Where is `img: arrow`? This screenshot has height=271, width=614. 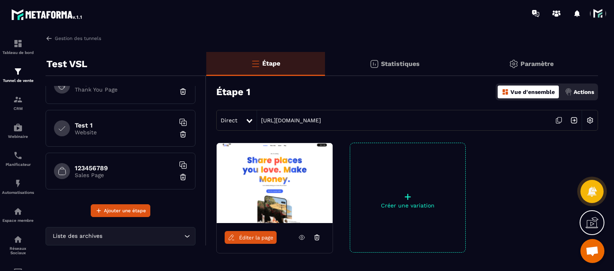 img: arrow is located at coordinates (49, 38).